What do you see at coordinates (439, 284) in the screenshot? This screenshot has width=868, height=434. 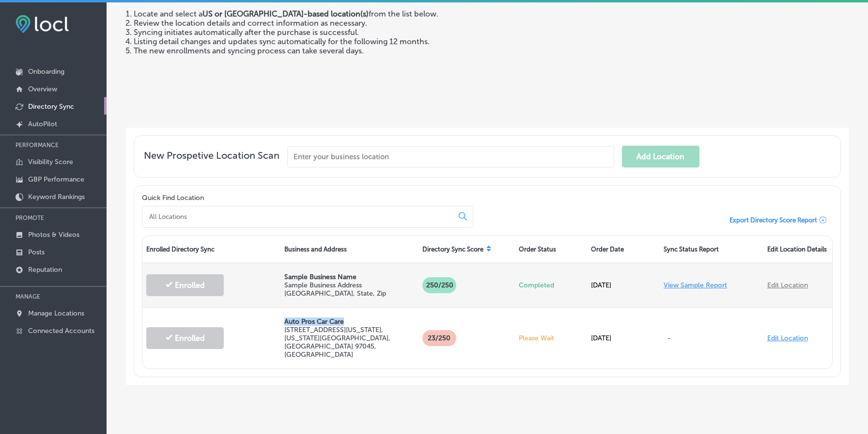 I see `p: 250/250` at bounding box center [439, 284].